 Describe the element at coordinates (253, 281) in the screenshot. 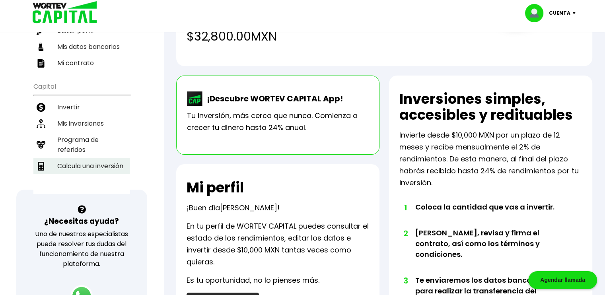

I see `p: Es tu oportunidad, no lo pienses más.` at that location.